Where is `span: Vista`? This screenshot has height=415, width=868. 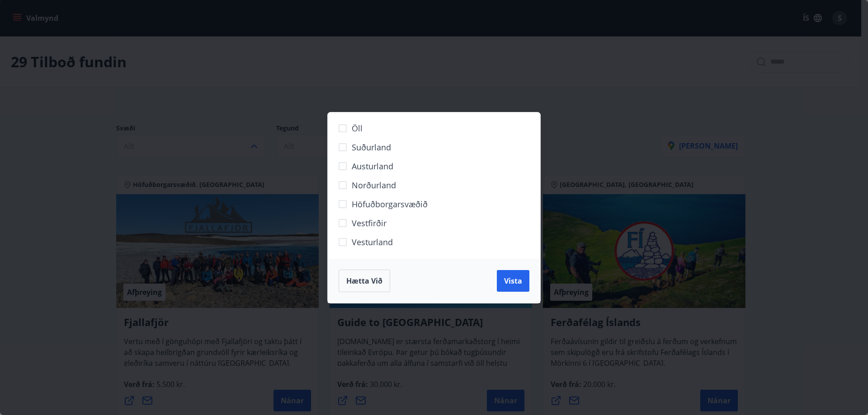
span: Vista is located at coordinates (513, 281).